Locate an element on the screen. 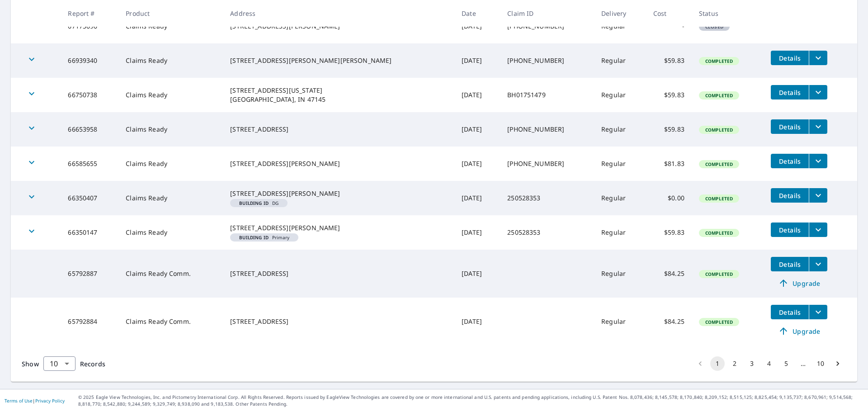  button: filesDropdownBtn-66350407 is located at coordinates (818, 196).